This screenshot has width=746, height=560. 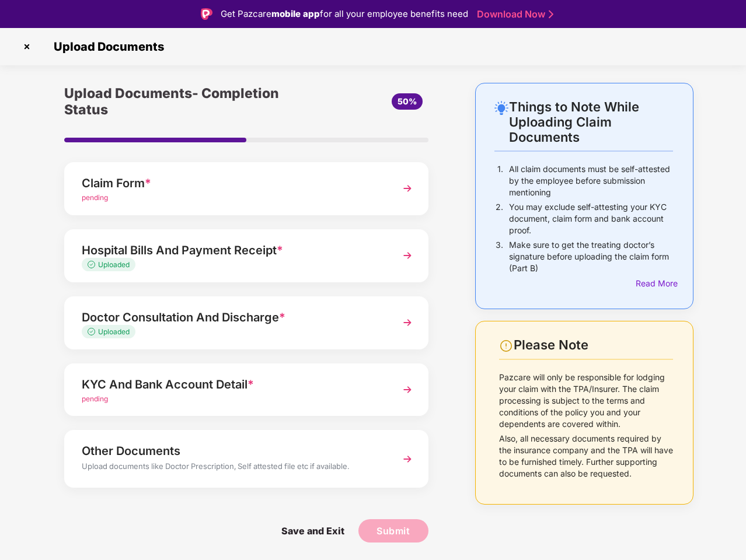 What do you see at coordinates (232, 451) in the screenshot?
I see `div: Other Documents` at bounding box center [232, 451].